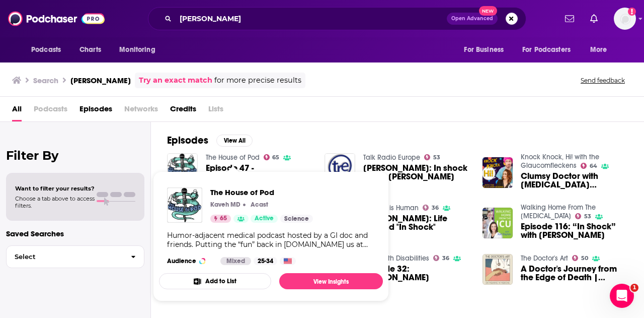 This screenshot has height=318, width=644. I want to click on img: User Profile, so click(625, 19).